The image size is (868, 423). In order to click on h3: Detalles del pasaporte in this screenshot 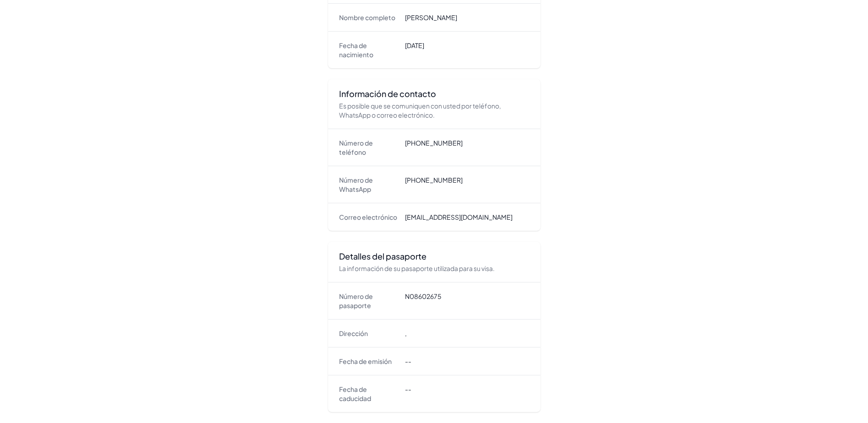, I will do `click(434, 256)`.